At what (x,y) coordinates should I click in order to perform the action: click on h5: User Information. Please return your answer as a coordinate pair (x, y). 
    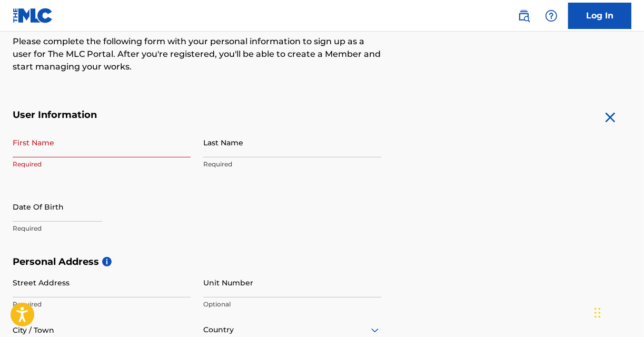
    Looking at the image, I should click on (197, 115).